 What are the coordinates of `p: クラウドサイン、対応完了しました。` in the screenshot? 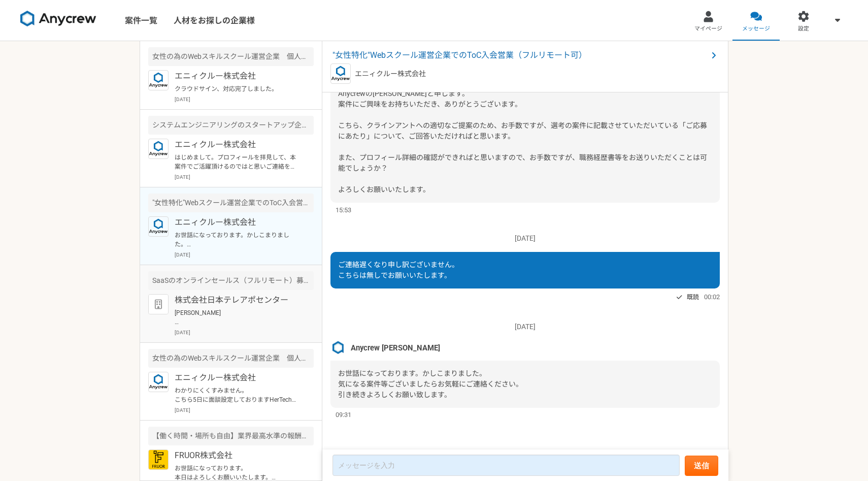 It's located at (237, 89).